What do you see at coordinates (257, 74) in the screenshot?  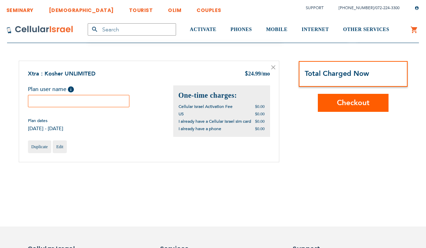 I see `div: 24.99` at bounding box center [257, 74].